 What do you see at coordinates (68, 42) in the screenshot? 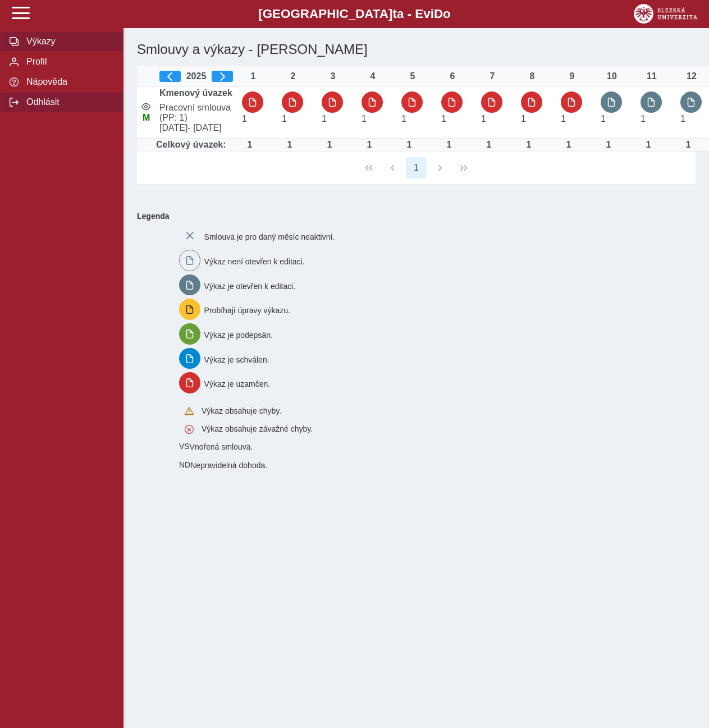
I see `span: Výkazy` at bounding box center [68, 42].